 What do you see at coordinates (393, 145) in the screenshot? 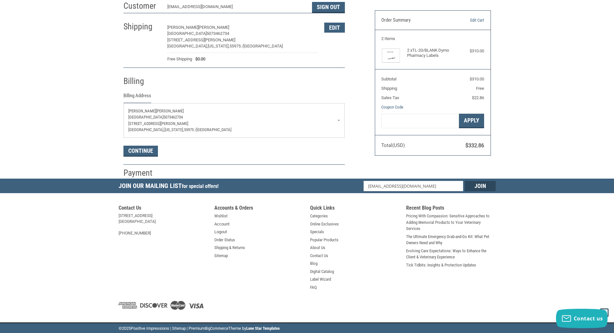
I see `span: Total (USD)` at bounding box center [393, 145].